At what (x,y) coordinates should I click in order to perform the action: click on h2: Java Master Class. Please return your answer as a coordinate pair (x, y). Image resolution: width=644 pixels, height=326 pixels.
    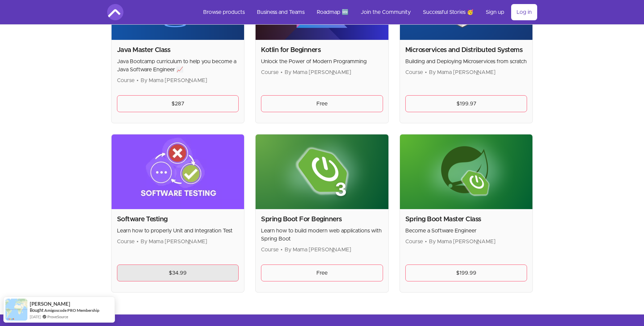
    Looking at the image, I should click on (178, 50).